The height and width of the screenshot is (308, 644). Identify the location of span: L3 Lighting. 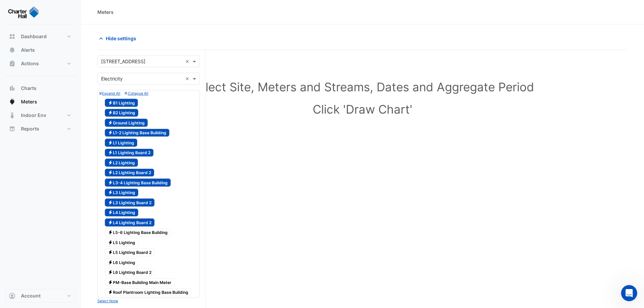
(121, 193).